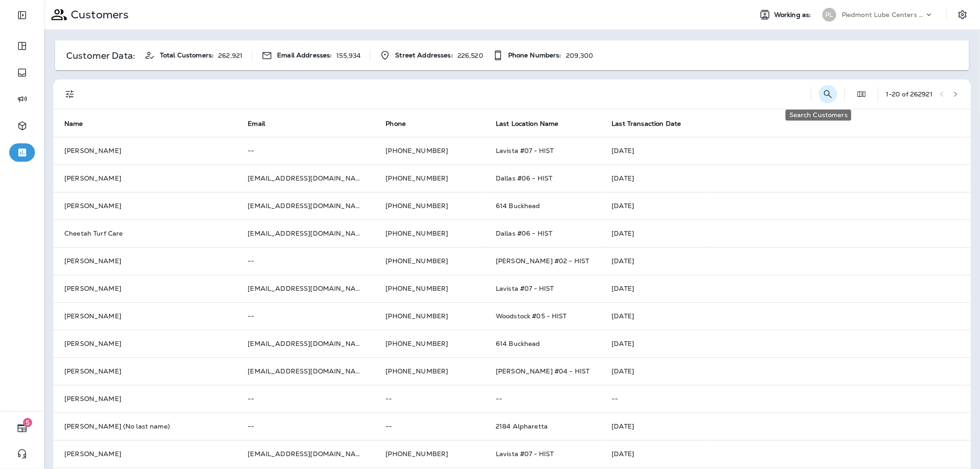 This screenshot has width=980, height=469. What do you see at coordinates (580, 56) in the screenshot?
I see `p: 209,300` at bounding box center [580, 56].